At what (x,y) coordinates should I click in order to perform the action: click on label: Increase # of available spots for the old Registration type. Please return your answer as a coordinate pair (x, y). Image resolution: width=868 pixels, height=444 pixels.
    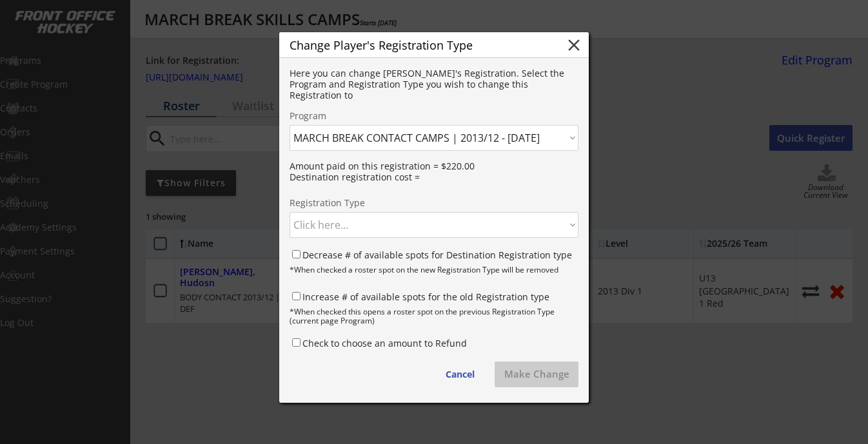
    Looking at the image, I should click on (426, 297).